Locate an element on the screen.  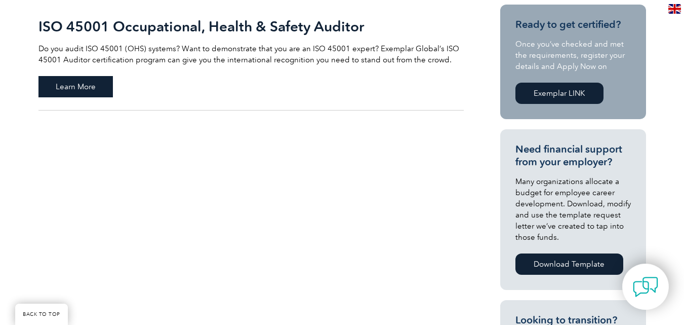
img: contact-chat.png is located at coordinates (646, 287).